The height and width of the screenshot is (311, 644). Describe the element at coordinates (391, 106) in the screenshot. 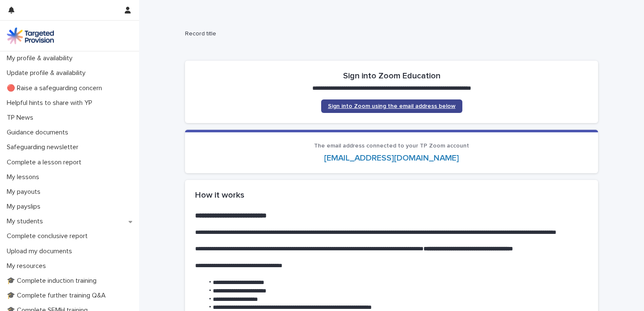

I see `span: Sign into Zoom using the email address below` at that location.